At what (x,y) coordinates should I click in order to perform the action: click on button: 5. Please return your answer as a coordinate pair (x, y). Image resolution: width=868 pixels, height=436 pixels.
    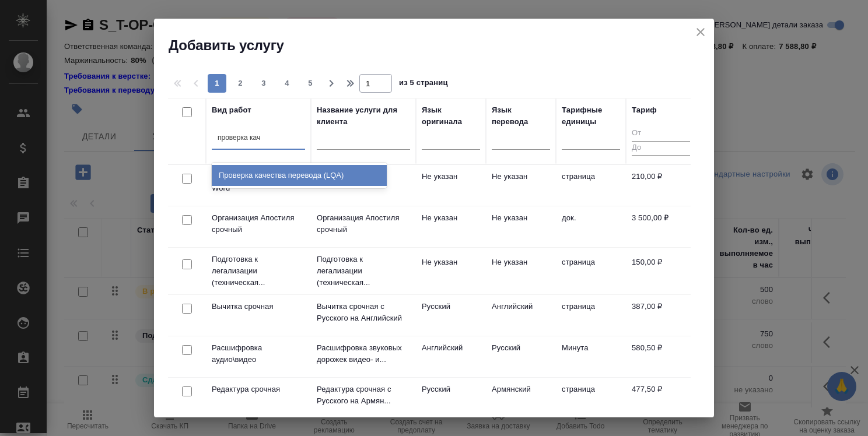
    Looking at the image, I should click on (310, 83).